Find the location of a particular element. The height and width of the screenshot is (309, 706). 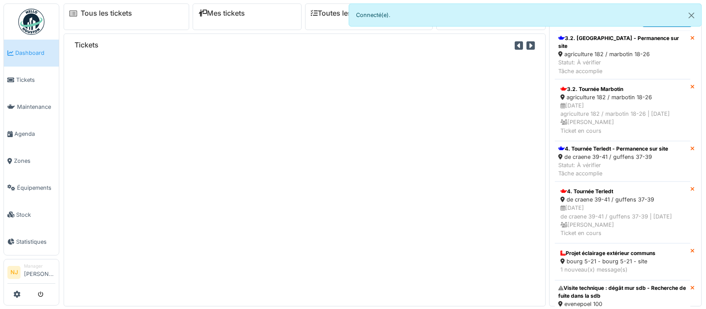

a: Stock is located at coordinates (31, 215).